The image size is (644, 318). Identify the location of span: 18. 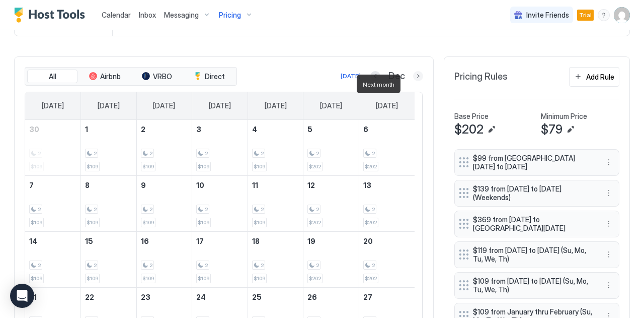
(256, 241).